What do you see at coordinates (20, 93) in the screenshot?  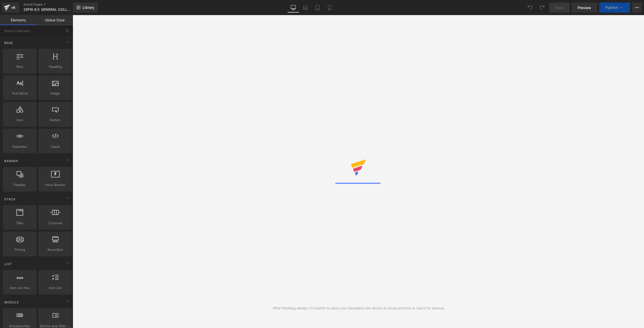 I see `span: Text Block` at bounding box center [20, 93].